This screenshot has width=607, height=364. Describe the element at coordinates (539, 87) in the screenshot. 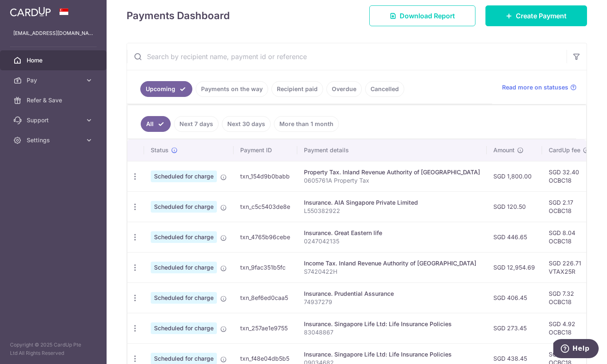

I see `a: Read more on statuses` at that location.